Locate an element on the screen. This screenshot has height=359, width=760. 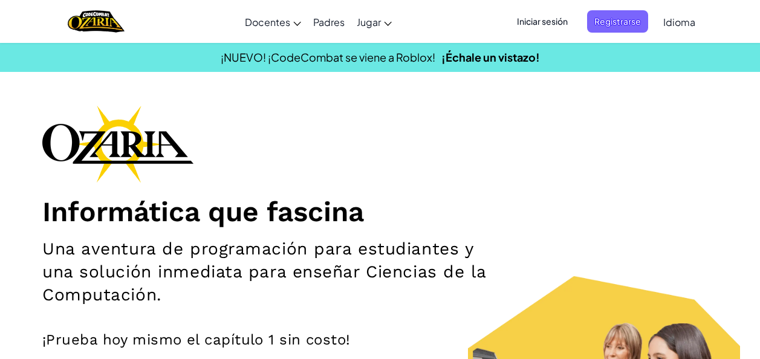
a: Ozaria by CodeCombat logo is located at coordinates (96, 21).